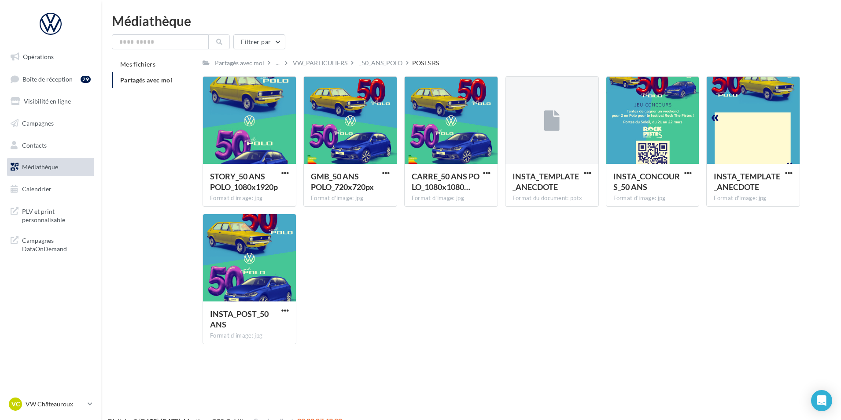 The image size is (841, 420). Describe the element at coordinates (34, 144) in the screenshot. I see `span: Contacts` at that location.